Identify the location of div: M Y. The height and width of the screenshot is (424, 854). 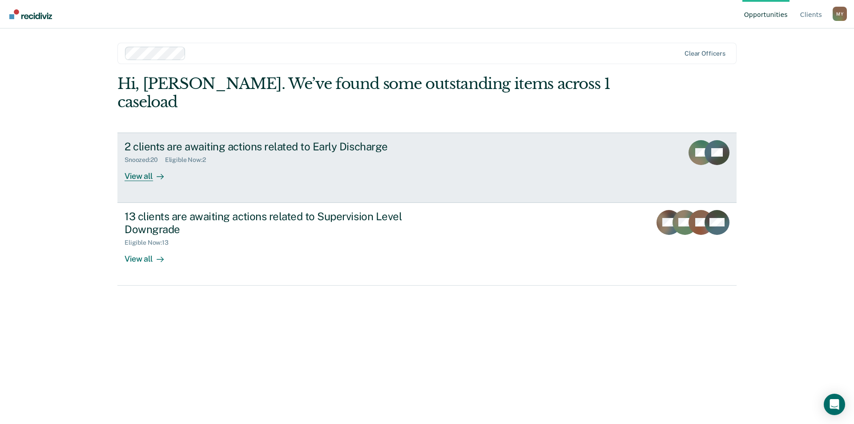
(840, 14).